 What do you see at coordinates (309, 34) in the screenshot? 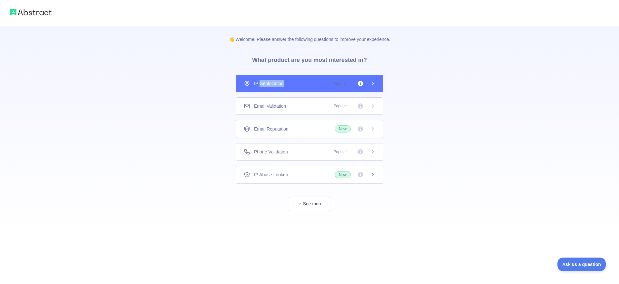
I see `p: 👋 Welcome! Please answer the following questions to improve your experience.` at bounding box center [309, 34].